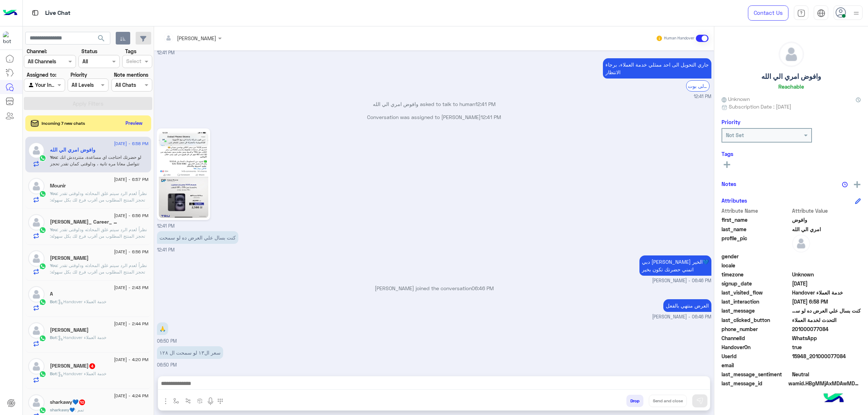 The height and width of the screenshot is (415, 868). What do you see at coordinates (756, 301) in the screenshot?
I see `span: last_interaction` at bounding box center [756, 301].